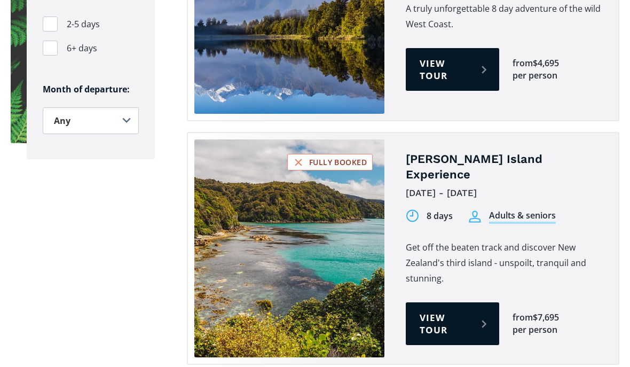  What do you see at coordinates (504, 263) in the screenshot?
I see `p: Get off the beaten track and discover New Zealand's third island - unspoilt, tranquil and stunning.` at bounding box center [504, 263].